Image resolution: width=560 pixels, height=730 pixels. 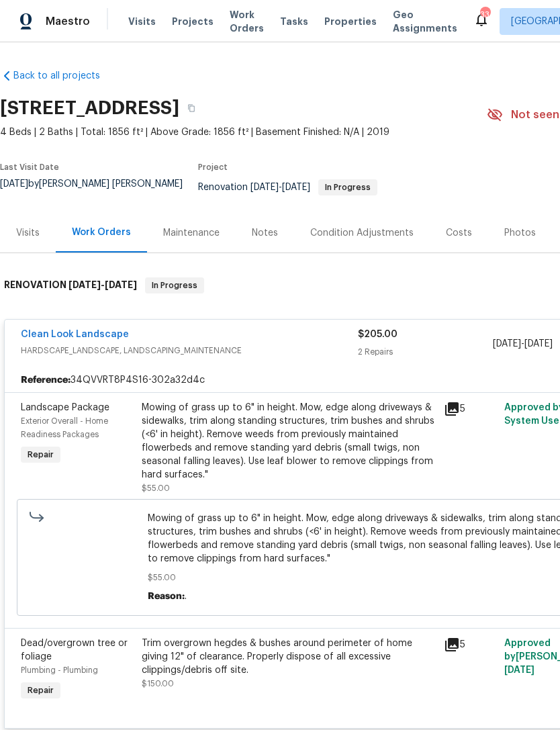 I want to click on span: $55.00, so click(x=156, y=489).